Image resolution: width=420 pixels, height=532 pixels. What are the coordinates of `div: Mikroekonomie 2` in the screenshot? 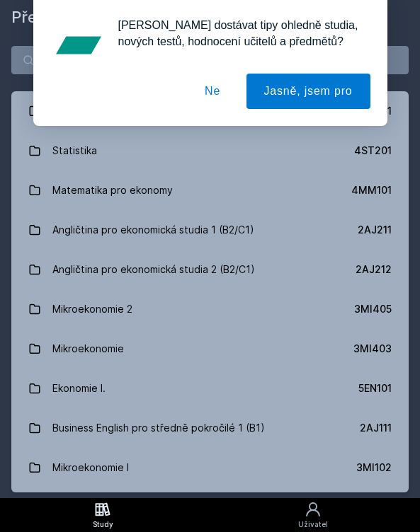 It's located at (92, 310).